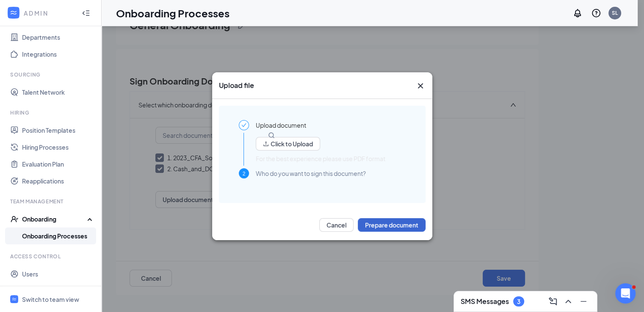  I want to click on svg: UserCheck, so click(15, 219).